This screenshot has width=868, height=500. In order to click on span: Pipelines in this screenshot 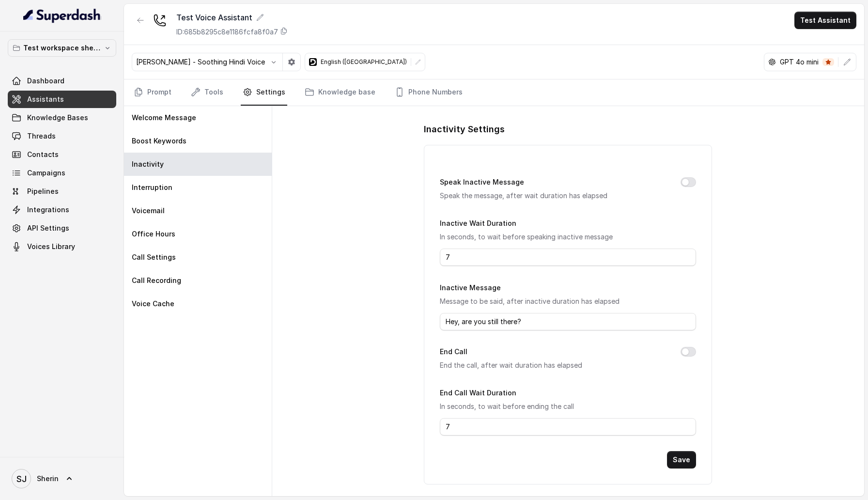, I will do `click(43, 192)`.